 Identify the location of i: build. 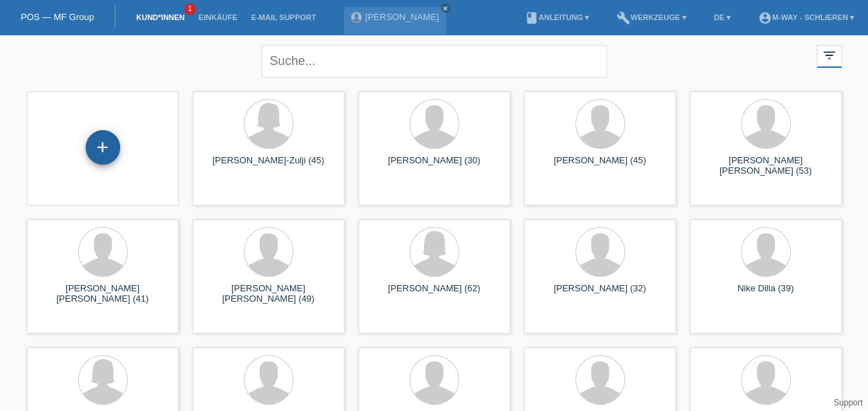
(624, 18).